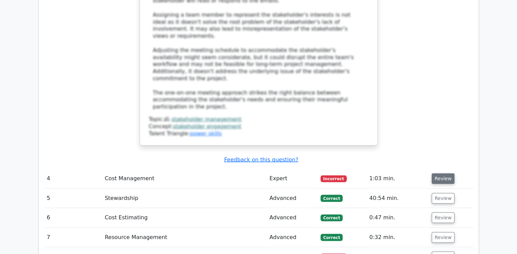 This screenshot has width=517, height=254. Describe the element at coordinates (261, 160) in the screenshot. I see `a: Feedback on this question?` at that location.